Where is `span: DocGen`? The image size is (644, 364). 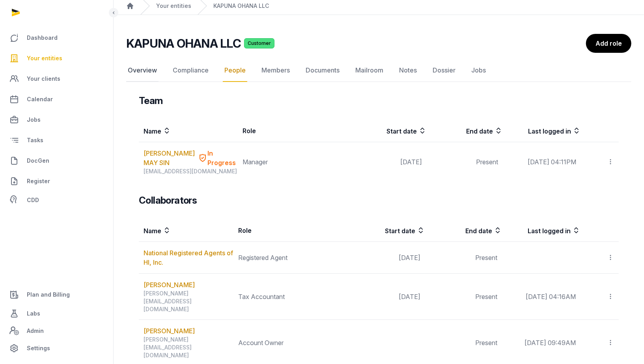
span: DocGen is located at coordinates (38, 161).